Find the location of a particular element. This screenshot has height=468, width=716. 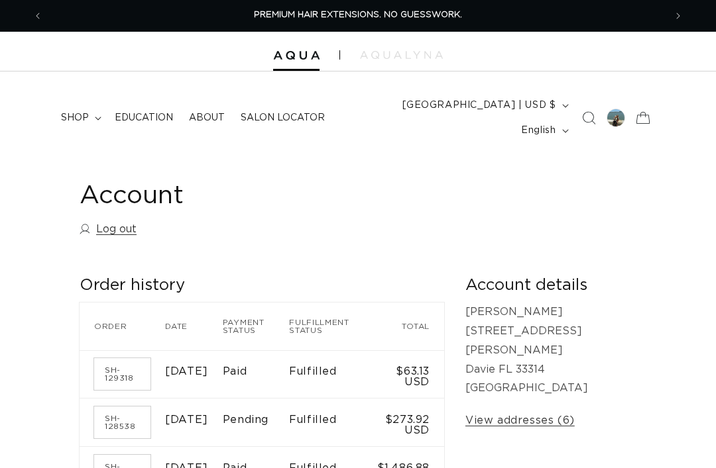

span: English is located at coordinates (538, 131).